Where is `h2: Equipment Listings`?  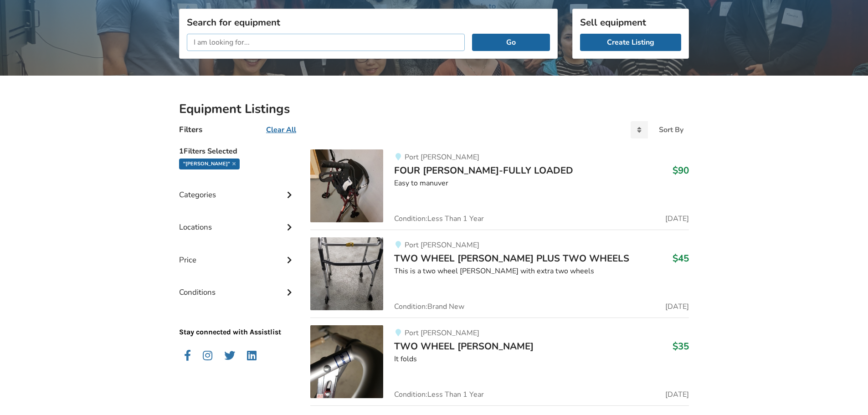 h2: Equipment Listings is located at coordinates (434, 109).